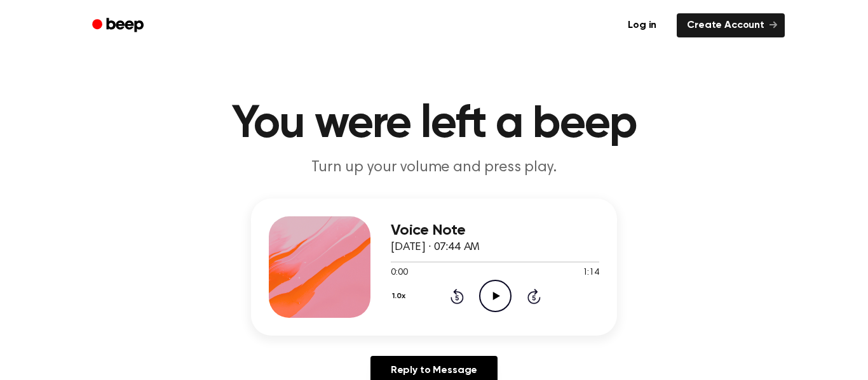 This screenshot has height=380, width=868. What do you see at coordinates (434, 167) in the screenshot?
I see `p: Turn up your volume and press play.` at bounding box center [434, 167].